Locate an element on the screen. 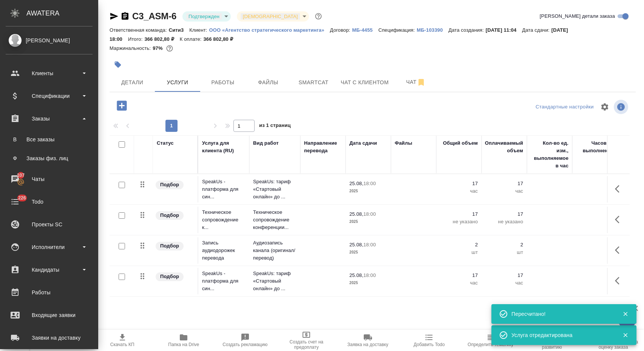 This screenshot has height=351, width=644. div: AWATERA is located at coordinates (62, 13).